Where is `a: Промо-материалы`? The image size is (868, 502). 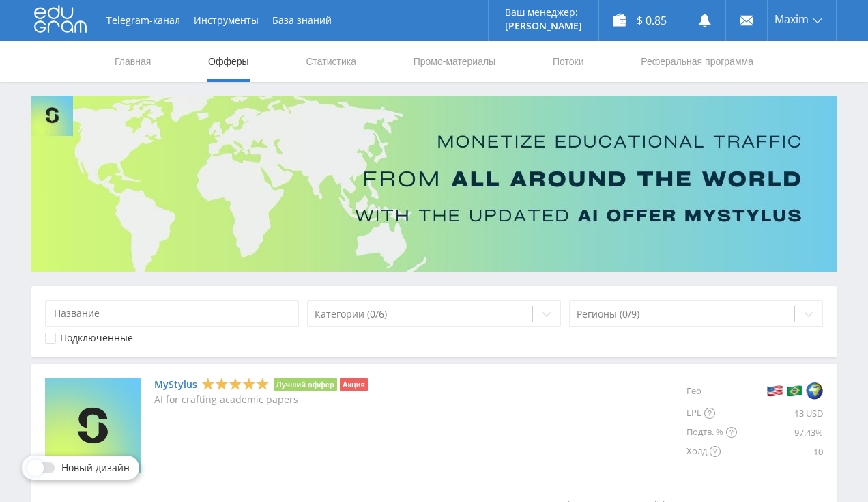 a: Промо-материалы is located at coordinates (455, 61).